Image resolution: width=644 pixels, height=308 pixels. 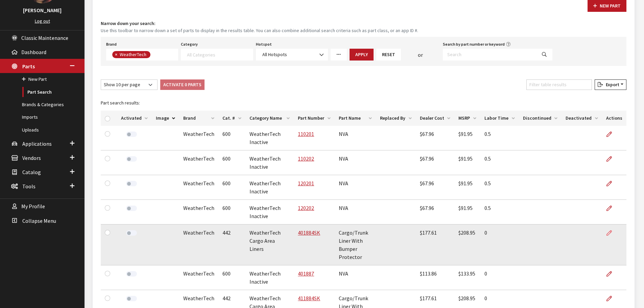 I want to click on caption: Part search results:, so click(x=363, y=103).